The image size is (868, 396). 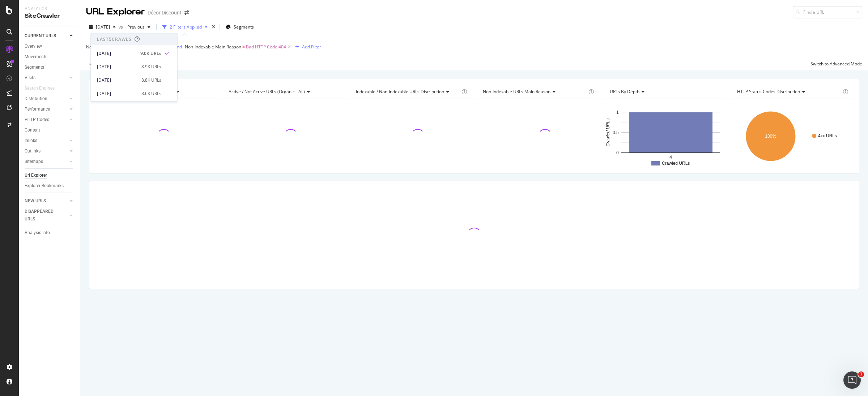 What do you see at coordinates (186, 13) in the screenshot?
I see `div: arrow-right-arrow-left` at bounding box center [186, 13].